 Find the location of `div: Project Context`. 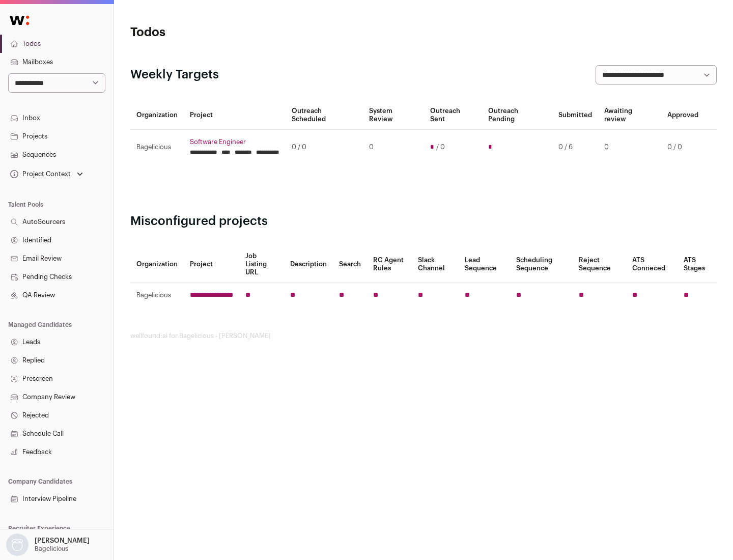

div: Project Context is located at coordinates (39, 174).